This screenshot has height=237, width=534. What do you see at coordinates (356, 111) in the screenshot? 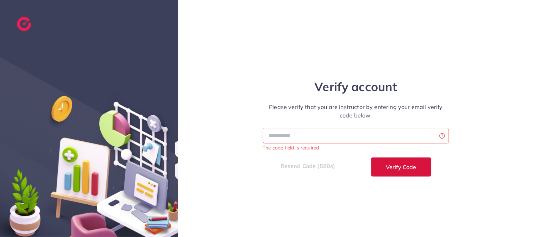
I see `p: Please verify that you are instructor by entering your email verify code below:` at bounding box center [356, 111].